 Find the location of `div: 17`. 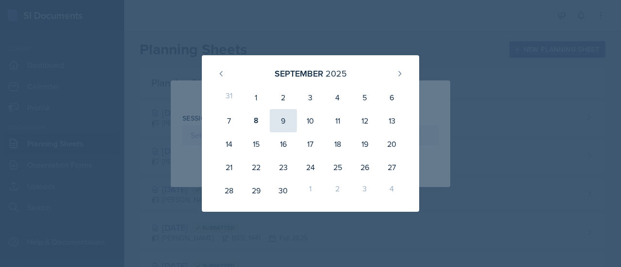

div: 17 is located at coordinates (310, 144).